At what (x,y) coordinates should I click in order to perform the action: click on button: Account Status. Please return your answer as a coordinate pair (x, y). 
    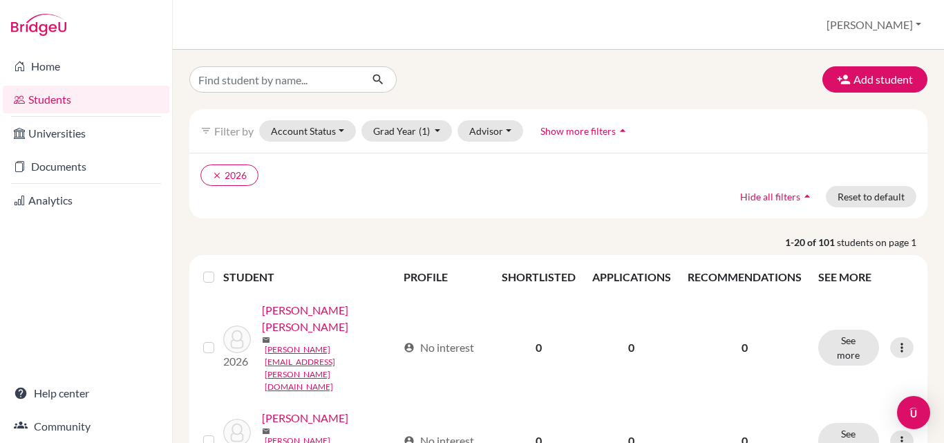
    Looking at the image, I should click on (307, 131).